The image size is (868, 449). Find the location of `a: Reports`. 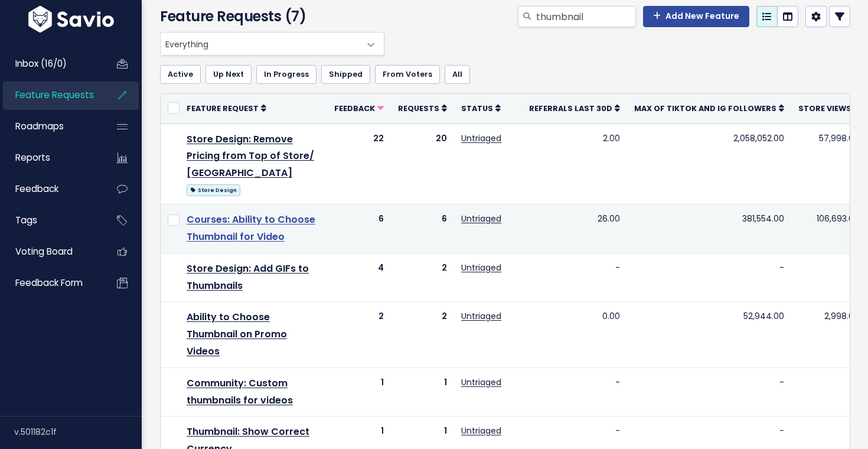

a: Reports is located at coordinates (50, 158).